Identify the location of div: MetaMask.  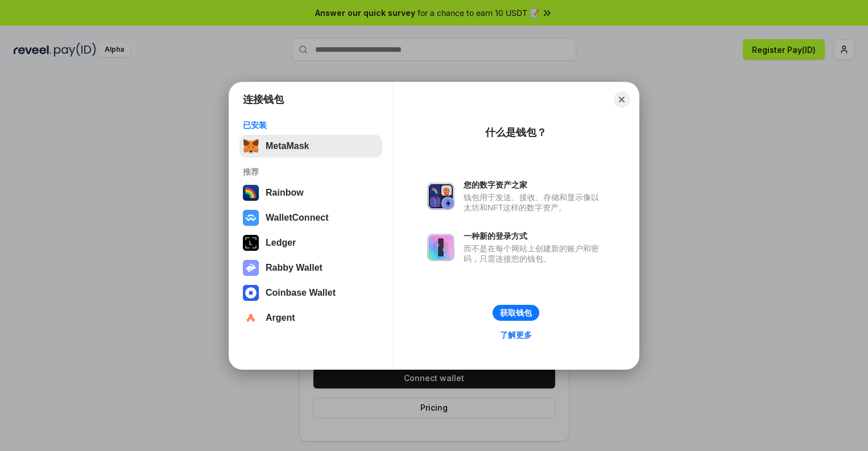
(288, 146).